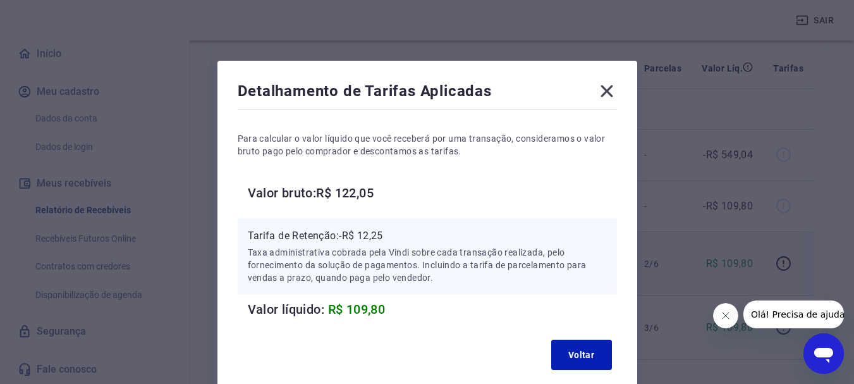 Image resolution: width=854 pixels, height=384 pixels. Describe the element at coordinates (427, 145) in the screenshot. I see `p: Para calcular o valor líquido que você receberá por uma transação, consideramos o valor bruto pag...` at that location.